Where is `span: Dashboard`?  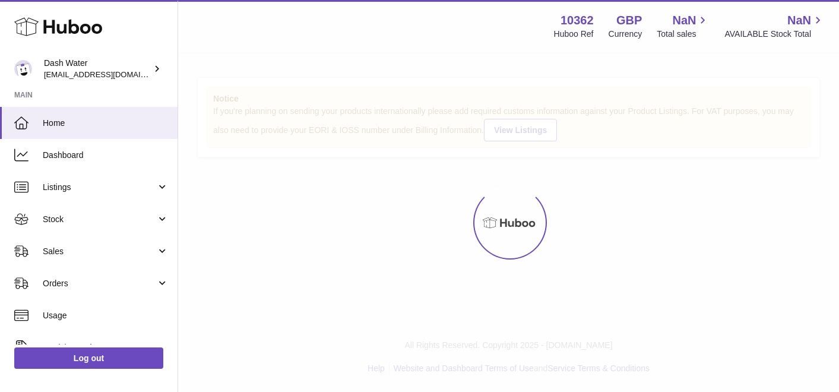 span: Dashboard is located at coordinates (106, 155).